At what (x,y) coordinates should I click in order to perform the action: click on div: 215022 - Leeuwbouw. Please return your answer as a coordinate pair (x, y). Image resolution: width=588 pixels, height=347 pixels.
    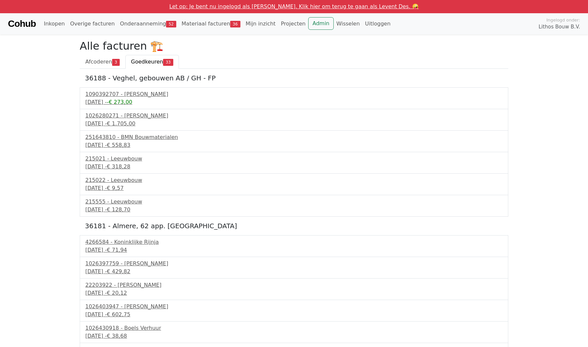
    Looking at the image, I should click on (294, 180).